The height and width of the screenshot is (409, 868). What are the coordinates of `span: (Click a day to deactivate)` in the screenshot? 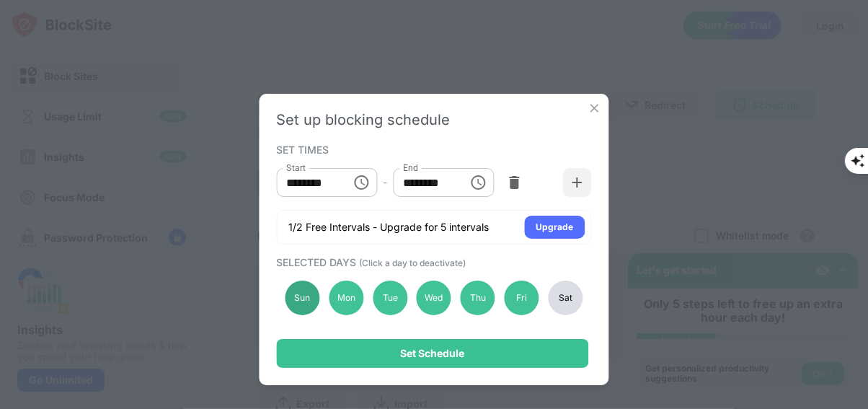 It's located at (413, 262).